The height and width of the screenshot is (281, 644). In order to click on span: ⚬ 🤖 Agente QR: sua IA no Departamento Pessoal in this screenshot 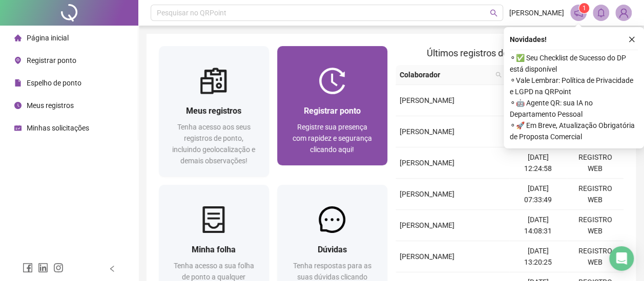, I will do `click(574, 109)`.